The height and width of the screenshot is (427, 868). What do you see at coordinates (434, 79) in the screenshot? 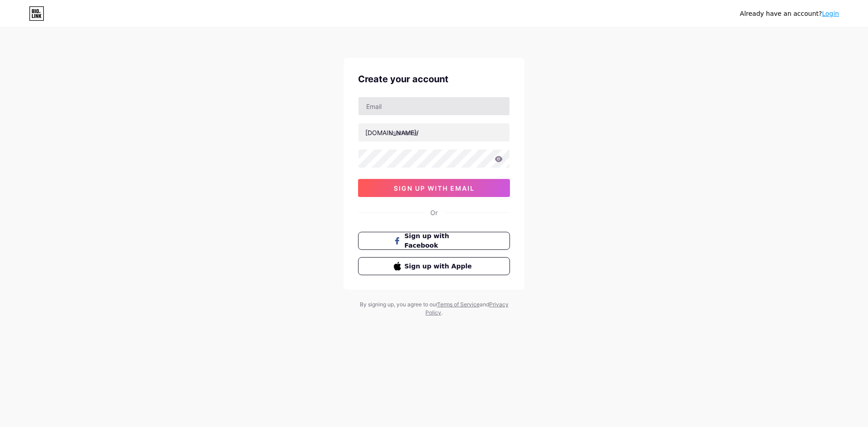
I see `div: Create your account` at bounding box center [434, 79].